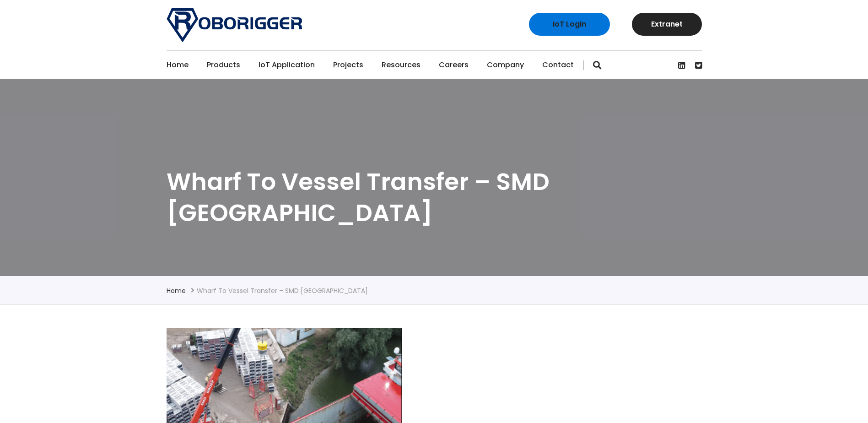  Describe the element at coordinates (558, 65) in the screenshot. I see `a: Contact` at that location.